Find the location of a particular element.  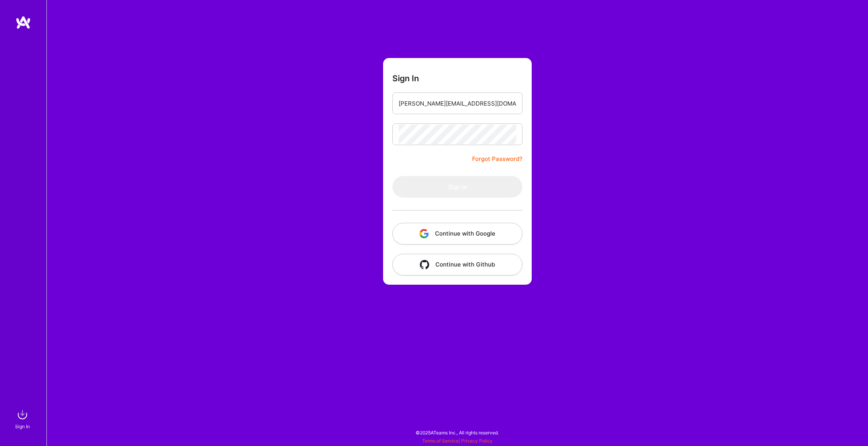

a: Forgot Password? is located at coordinates (497, 159).